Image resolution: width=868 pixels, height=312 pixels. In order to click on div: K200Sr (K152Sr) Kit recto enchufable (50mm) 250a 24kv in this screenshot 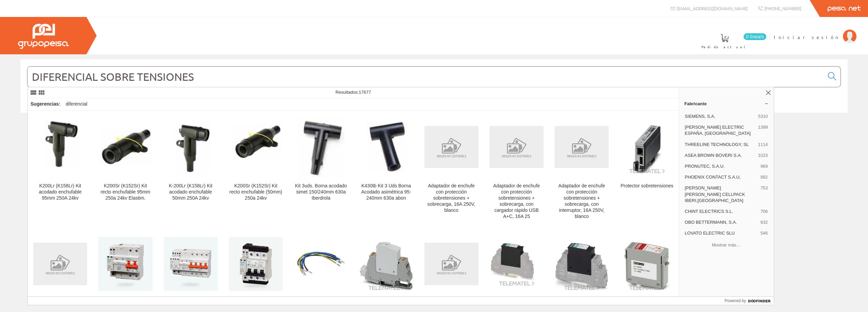, I will do `click(256, 192)`.